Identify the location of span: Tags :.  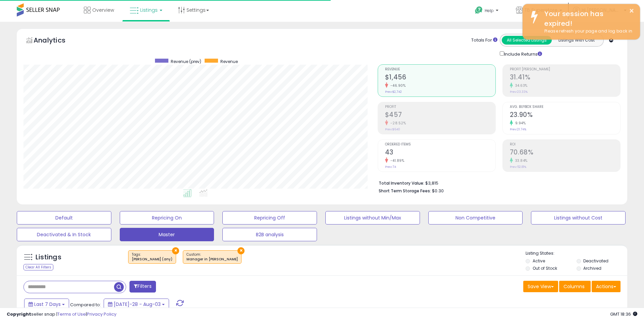
(152, 257).